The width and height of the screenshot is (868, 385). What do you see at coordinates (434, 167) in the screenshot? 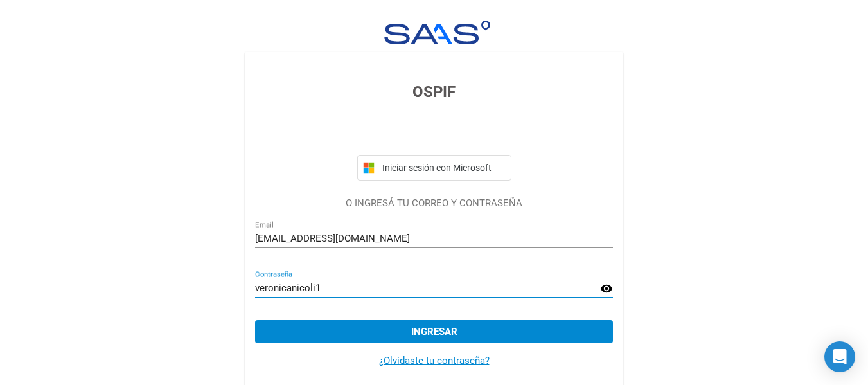
I see `button: Iniciar sesión con Microsoft` at bounding box center [434, 167].